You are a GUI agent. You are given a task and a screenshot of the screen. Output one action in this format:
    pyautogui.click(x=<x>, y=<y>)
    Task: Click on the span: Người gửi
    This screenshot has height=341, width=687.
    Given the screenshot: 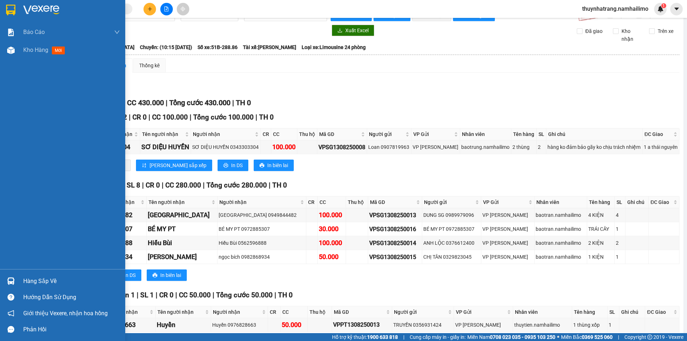 What is the action you would take?
    pyautogui.click(x=421, y=312)
    